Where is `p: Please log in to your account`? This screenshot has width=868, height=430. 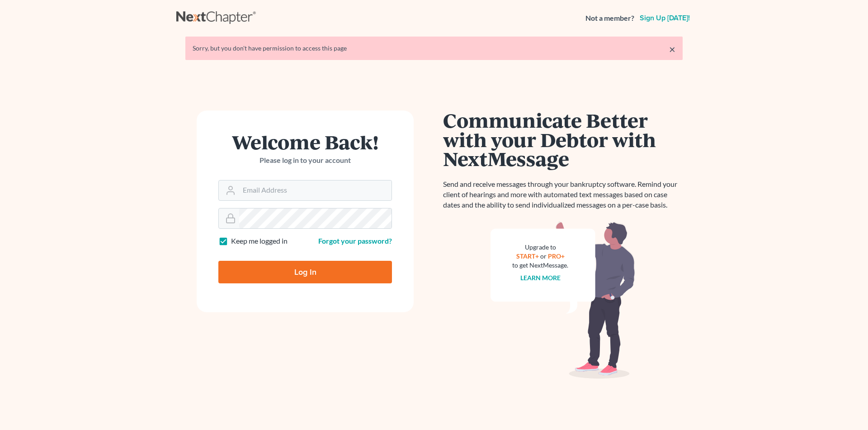
p: Please log in to your account is located at coordinates (305, 161).